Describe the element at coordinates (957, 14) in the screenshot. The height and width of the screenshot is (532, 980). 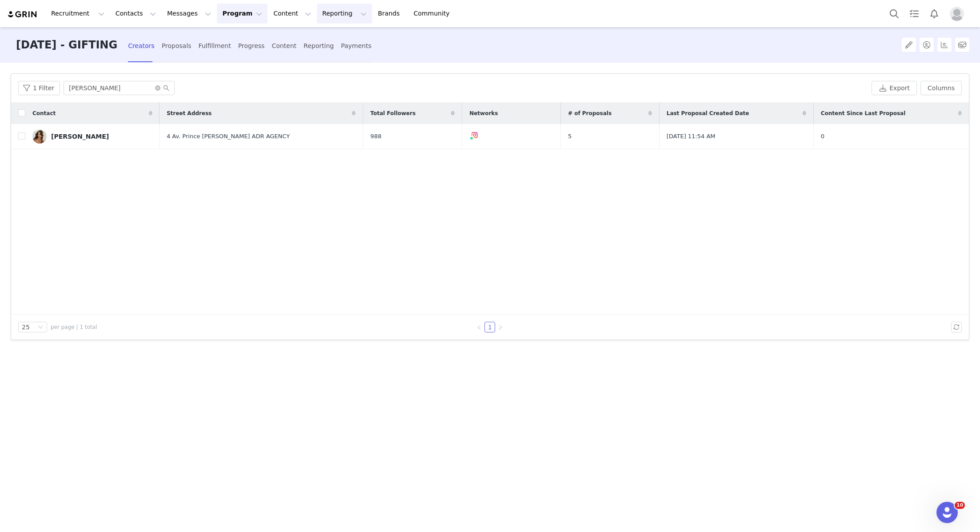
I see `img: placeholder-profile.jpg` at that location.